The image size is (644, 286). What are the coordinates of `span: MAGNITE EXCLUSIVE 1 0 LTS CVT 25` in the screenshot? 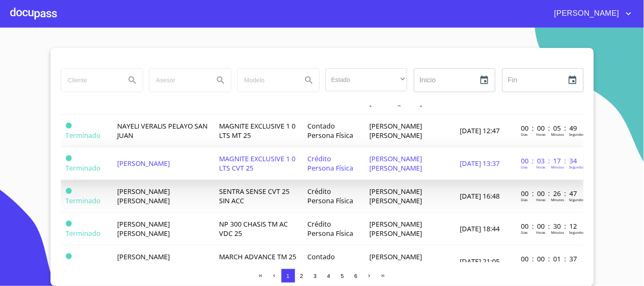 It's located at (257, 164).